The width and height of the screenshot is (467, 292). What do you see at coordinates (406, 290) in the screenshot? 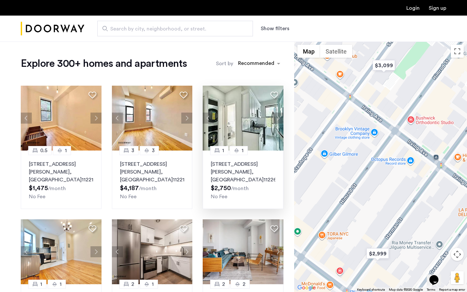
I see `span: Map data ©2025 Google` at bounding box center [406, 290].